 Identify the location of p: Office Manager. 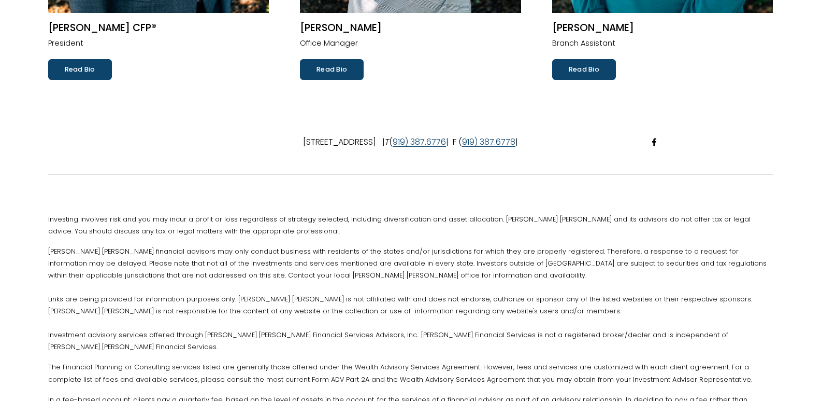
(410, 44).